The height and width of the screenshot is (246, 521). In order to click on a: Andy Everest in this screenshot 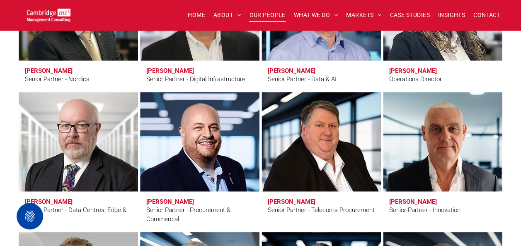, I will do `click(200, 142)`.